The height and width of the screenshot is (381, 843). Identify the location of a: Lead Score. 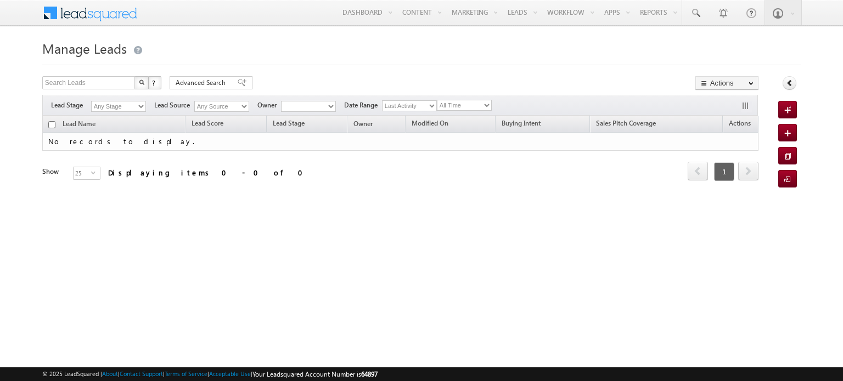
(207, 125).